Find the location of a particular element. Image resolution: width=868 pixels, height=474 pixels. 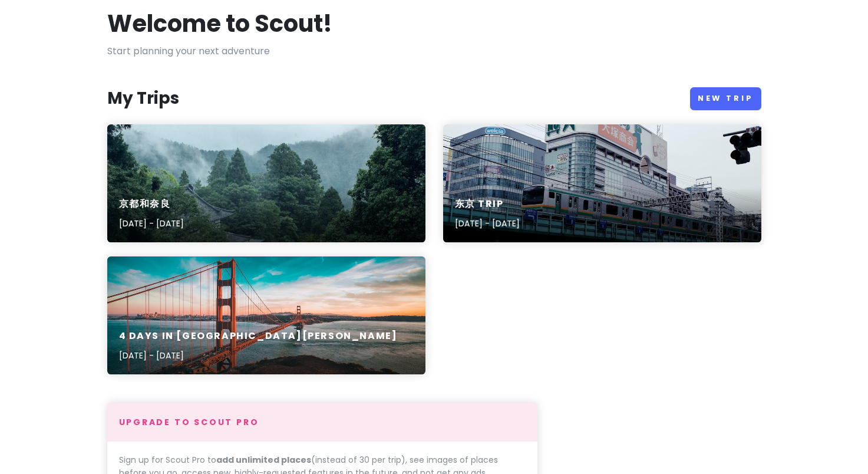

a: New Trip is located at coordinates (726, 98).